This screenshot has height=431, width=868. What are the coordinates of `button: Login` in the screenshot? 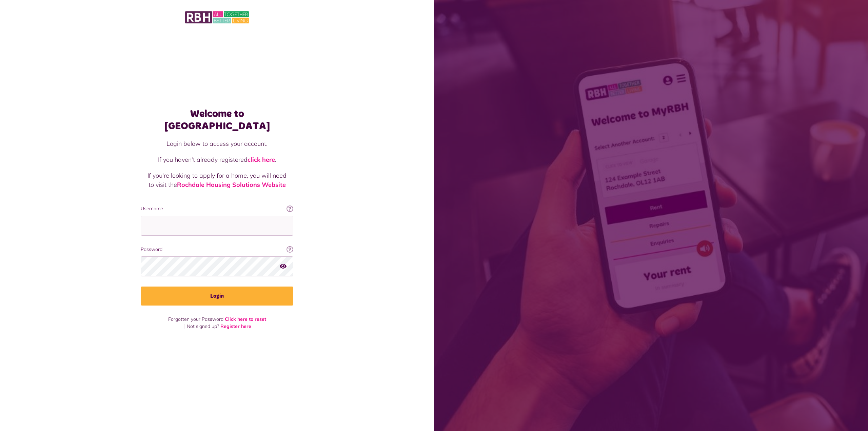 It's located at (217, 296).